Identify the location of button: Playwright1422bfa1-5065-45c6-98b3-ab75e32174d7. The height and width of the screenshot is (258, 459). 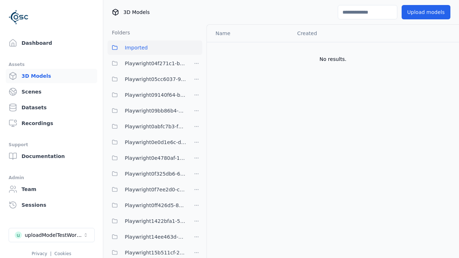
(147, 221).